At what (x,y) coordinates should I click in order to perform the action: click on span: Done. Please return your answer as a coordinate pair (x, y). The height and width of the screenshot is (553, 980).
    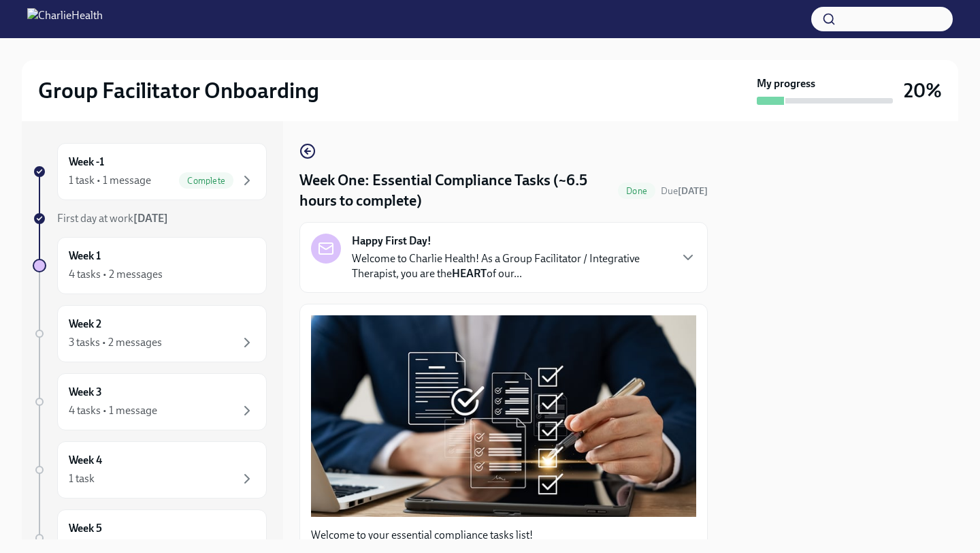
    Looking at the image, I should click on (636, 191).